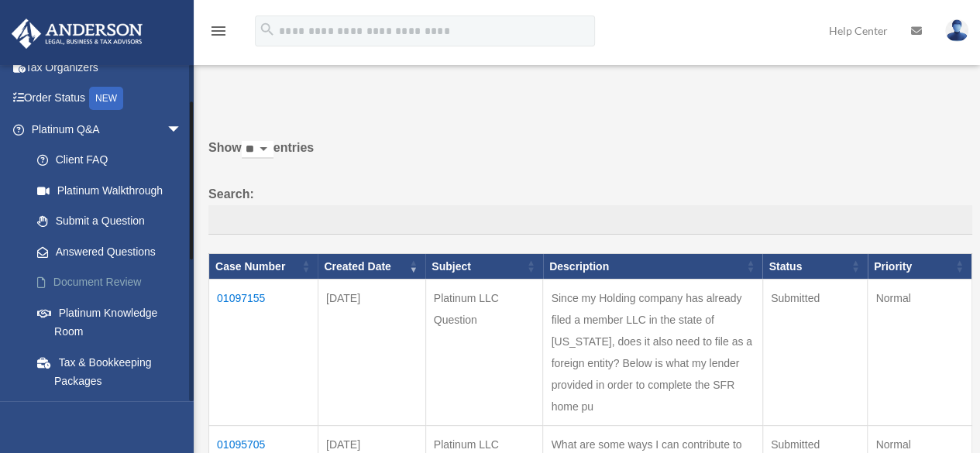 The width and height of the screenshot is (980, 453). I want to click on a: Client FAQ, so click(113, 160).